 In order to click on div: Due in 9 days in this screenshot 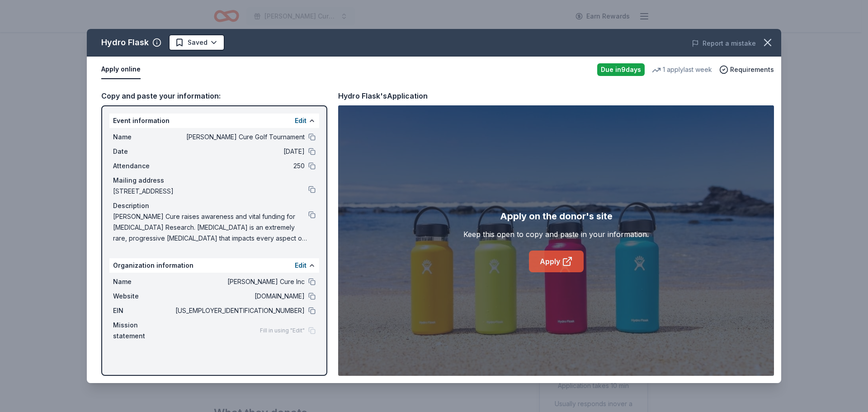, I will do `click(621, 70)`.